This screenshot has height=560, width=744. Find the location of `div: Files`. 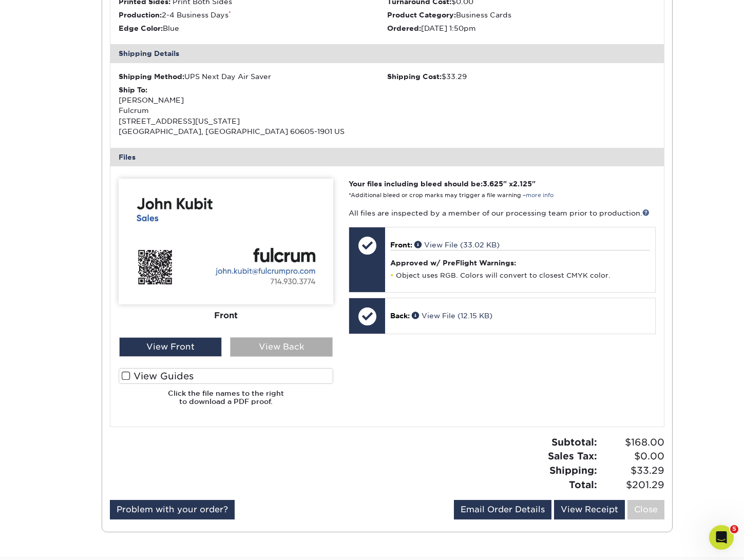

div: Files is located at coordinates (387, 157).